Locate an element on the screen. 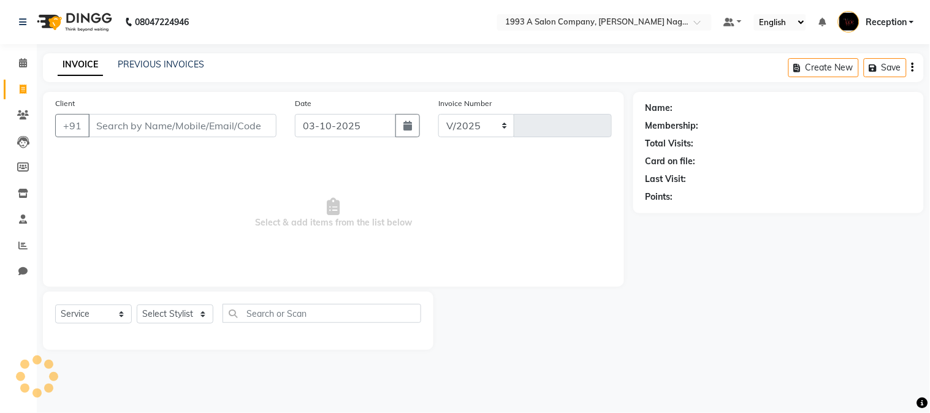 Image resolution: width=930 pixels, height=413 pixels. div: Last Visit: is located at coordinates (666, 179).